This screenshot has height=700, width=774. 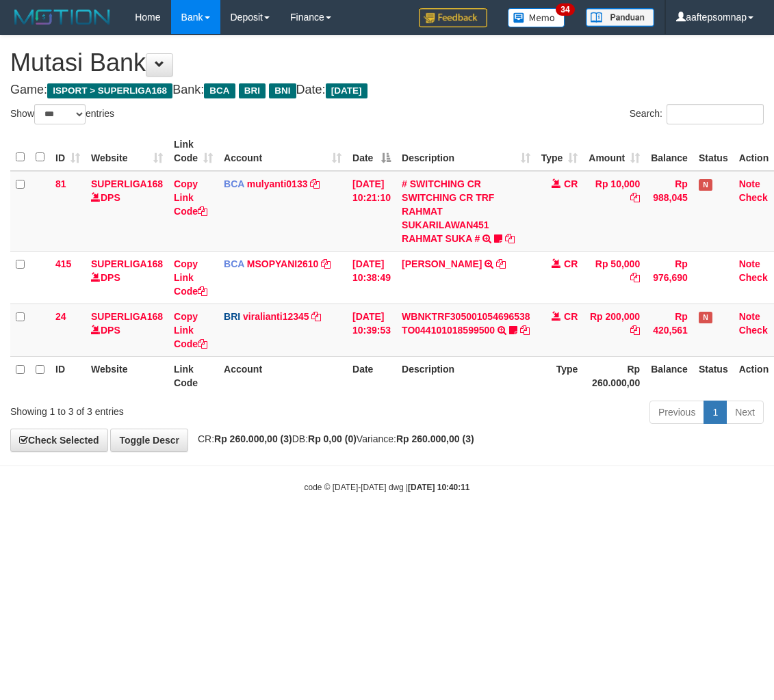 What do you see at coordinates (466, 376) in the screenshot?
I see `th: Description` at bounding box center [466, 376].